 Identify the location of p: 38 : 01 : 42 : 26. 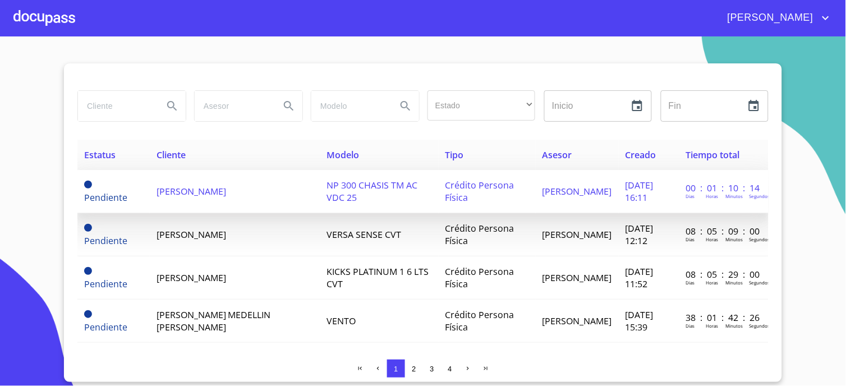
(724, 318).